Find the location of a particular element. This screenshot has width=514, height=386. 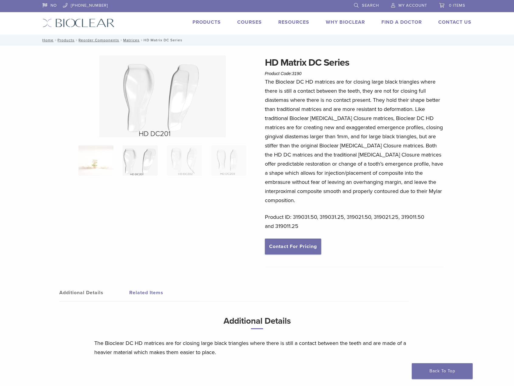

a: Reorder Components is located at coordinates (99, 40).